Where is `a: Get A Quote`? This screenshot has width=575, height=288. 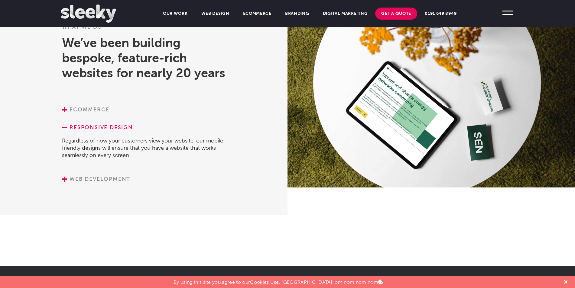 a: Get A Quote is located at coordinates (396, 14).